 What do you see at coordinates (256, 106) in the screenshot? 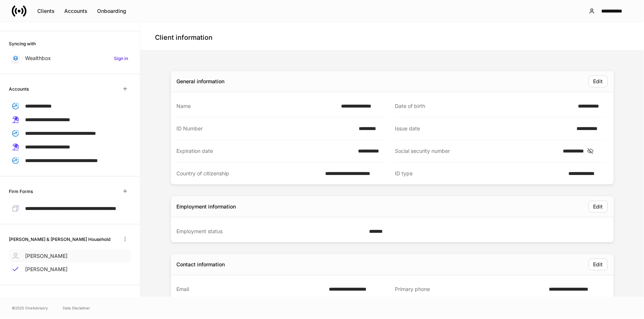
I see `div: Name` at bounding box center [256, 106].